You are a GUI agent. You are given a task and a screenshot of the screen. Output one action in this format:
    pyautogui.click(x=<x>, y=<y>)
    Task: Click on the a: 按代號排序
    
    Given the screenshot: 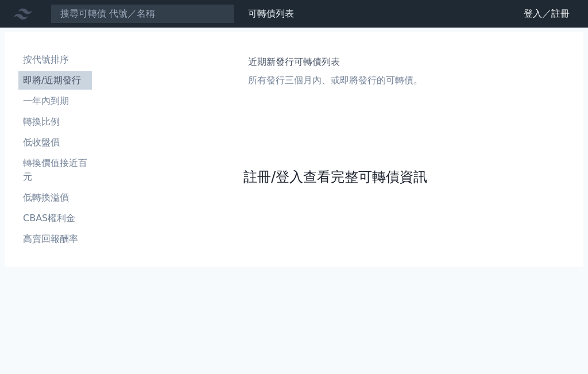 What is the action you would take?
    pyautogui.click(x=55, y=60)
    